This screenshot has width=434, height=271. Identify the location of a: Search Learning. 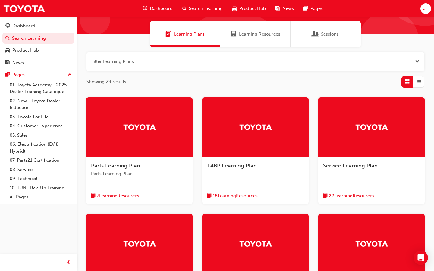
(38, 38).